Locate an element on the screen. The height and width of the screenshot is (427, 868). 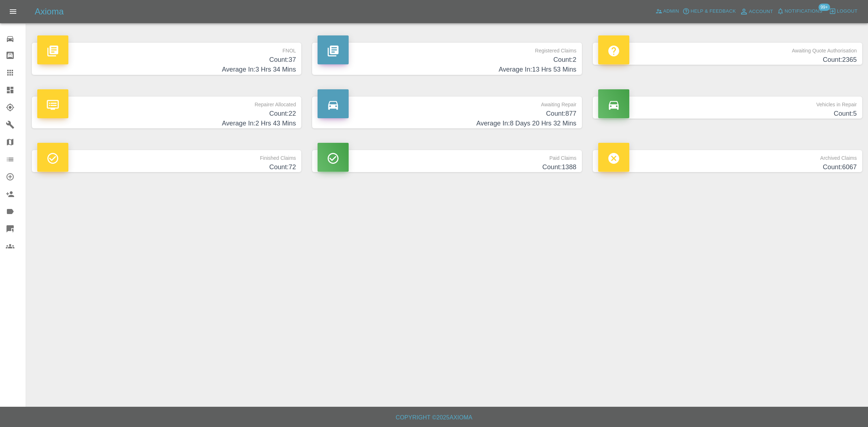
button: Help & Feedback is located at coordinates (708, 11).